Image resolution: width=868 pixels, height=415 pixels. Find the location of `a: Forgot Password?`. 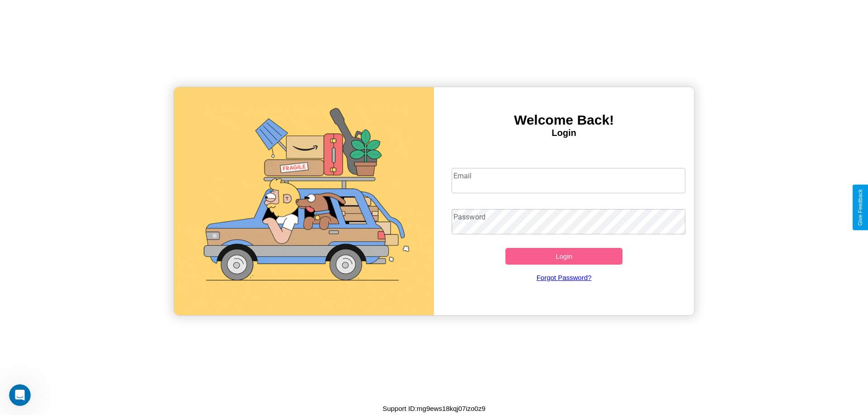

a: Forgot Password? is located at coordinates (564, 277).